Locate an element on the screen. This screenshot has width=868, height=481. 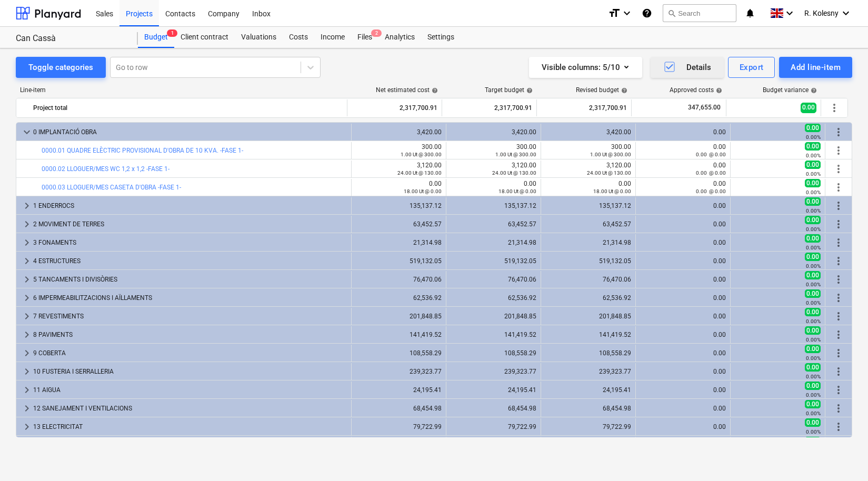
a: 0000.01 QUADRE ELÈCTRIC PROVISIONAL D'OBRA DE 10 KVA. -FASE 1- is located at coordinates (142, 150).